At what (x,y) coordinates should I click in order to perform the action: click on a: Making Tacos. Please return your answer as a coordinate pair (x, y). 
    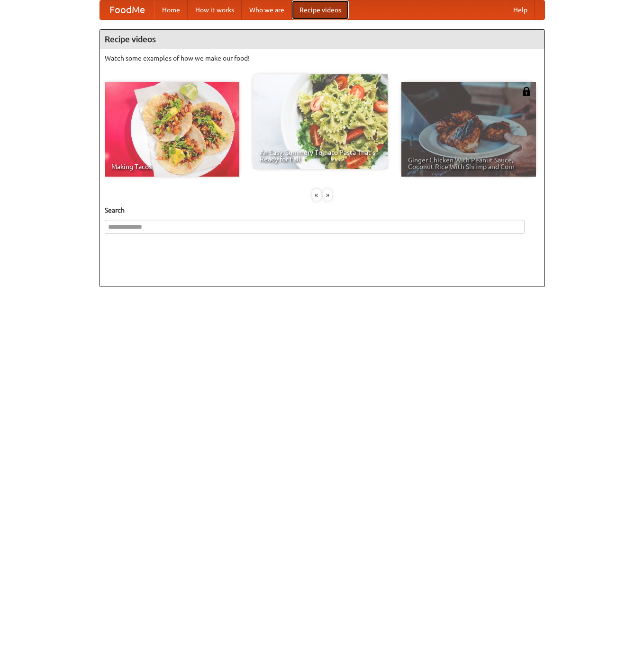
    Looking at the image, I should click on (172, 129).